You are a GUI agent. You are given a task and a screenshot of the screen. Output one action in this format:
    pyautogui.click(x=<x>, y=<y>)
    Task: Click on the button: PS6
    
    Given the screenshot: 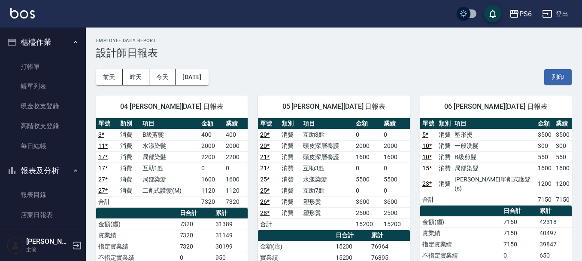 What is the action you would take?
    pyautogui.click(x=520, y=14)
    